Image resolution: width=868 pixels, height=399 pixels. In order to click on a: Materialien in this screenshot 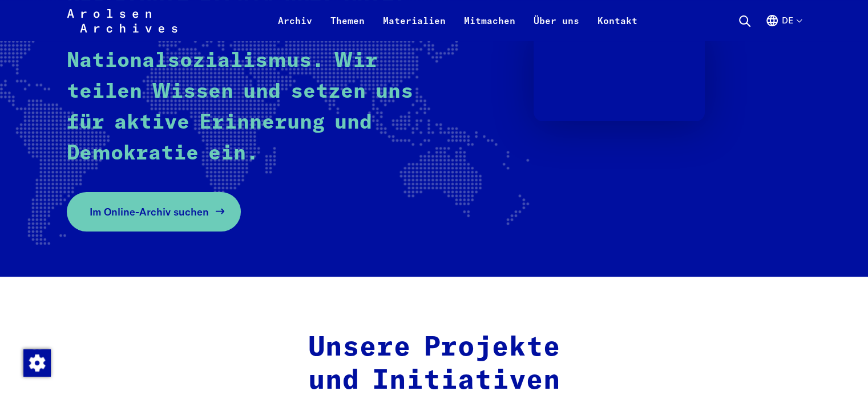, I will do `click(415, 28)`.